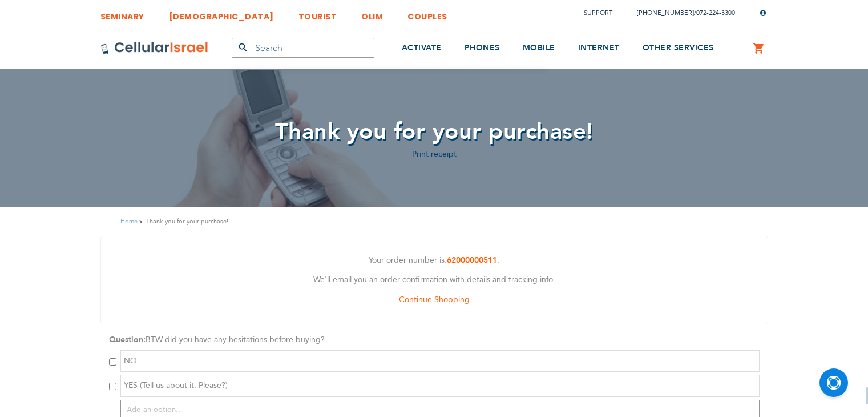 The width and height of the screenshot is (868, 417). Describe the element at coordinates (303, 48) in the screenshot. I see `input: Search` at that location.